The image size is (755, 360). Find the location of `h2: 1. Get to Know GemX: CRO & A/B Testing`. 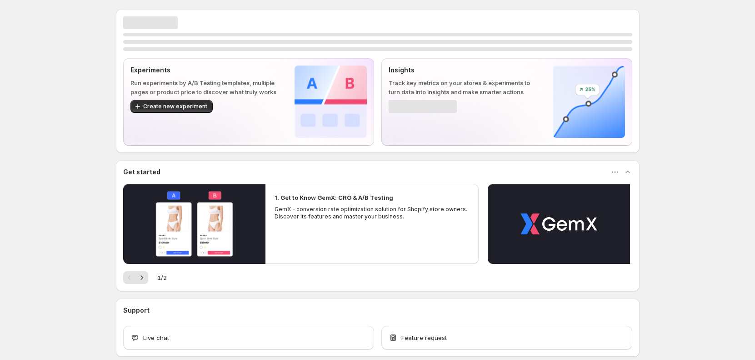

h2: 1. Get to Know GemX: CRO & A/B Testing is located at coordinates (334, 197).